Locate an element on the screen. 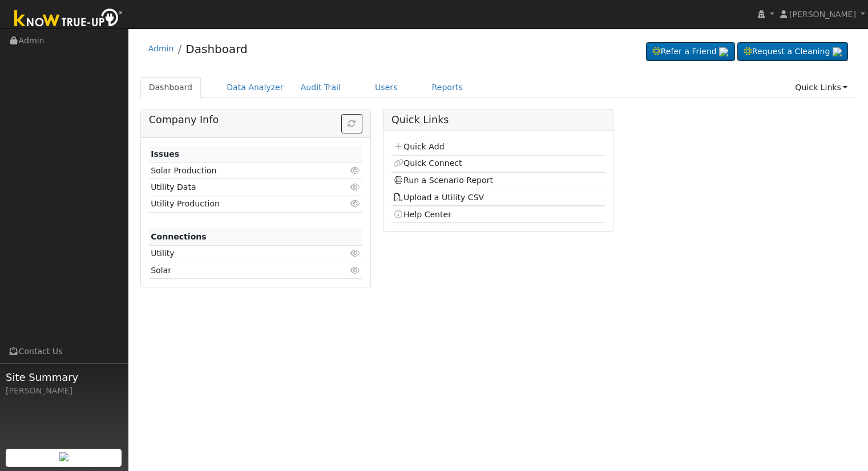  a: Run a Scenario Report is located at coordinates (442, 181).